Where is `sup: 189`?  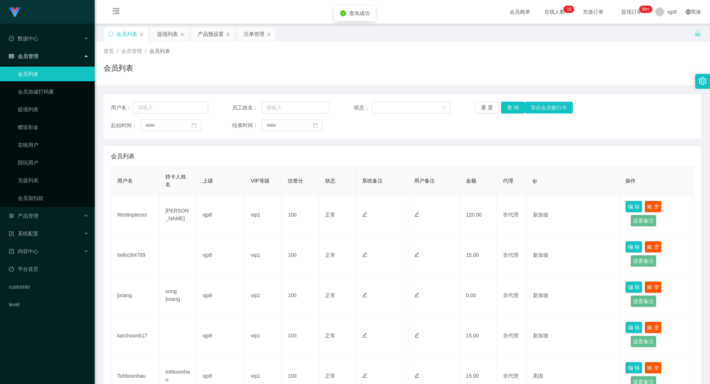 sup: 189 is located at coordinates (646, 9).